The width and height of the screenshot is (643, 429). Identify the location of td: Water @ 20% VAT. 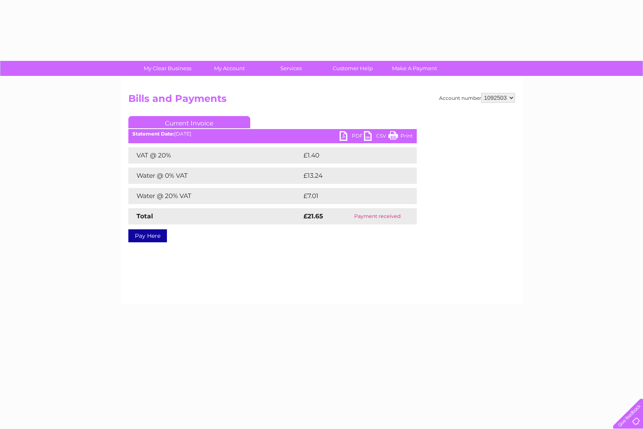
(215, 196).